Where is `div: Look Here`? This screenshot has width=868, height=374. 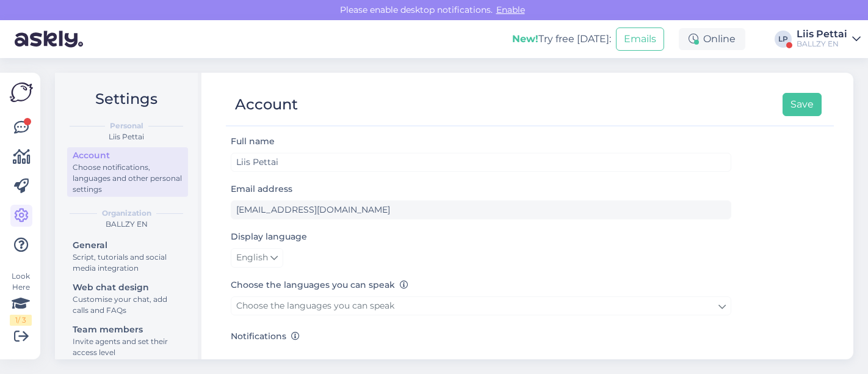 div: Look Here is located at coordinates (21, 298).